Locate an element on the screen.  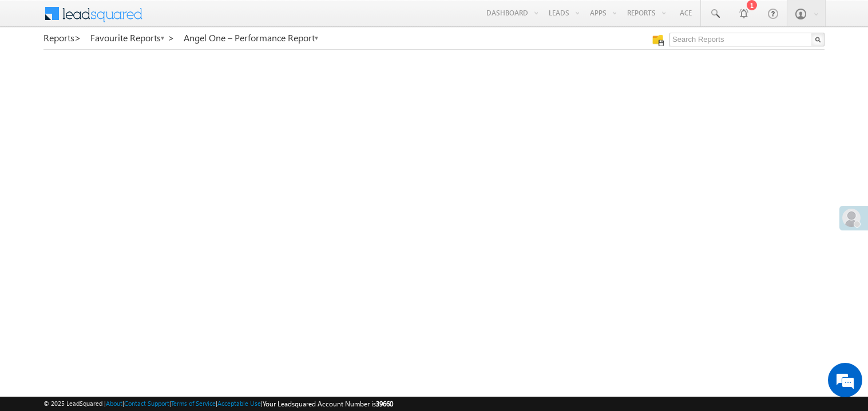
a: Angel One – Performance Report is located at coordinates (251, 38).